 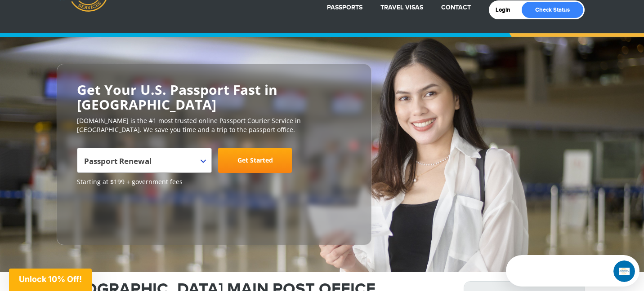 I want to click on a: Contact, so click(x=456, y=7).